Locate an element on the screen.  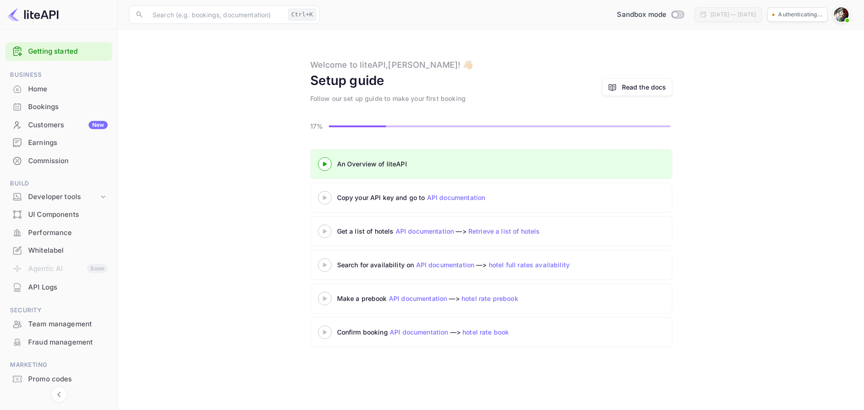
div: New is located at coordinates (98, 125).